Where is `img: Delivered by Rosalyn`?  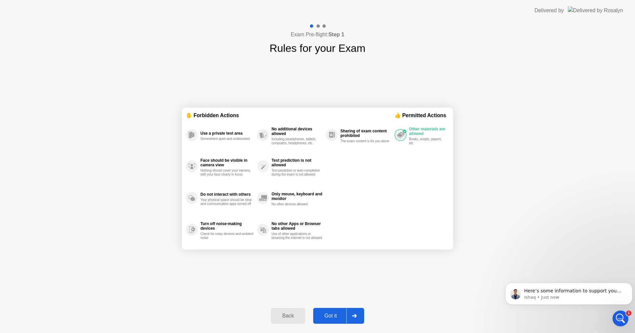
img: Delivered by Rosalyn is located at coordinates (595, 10).